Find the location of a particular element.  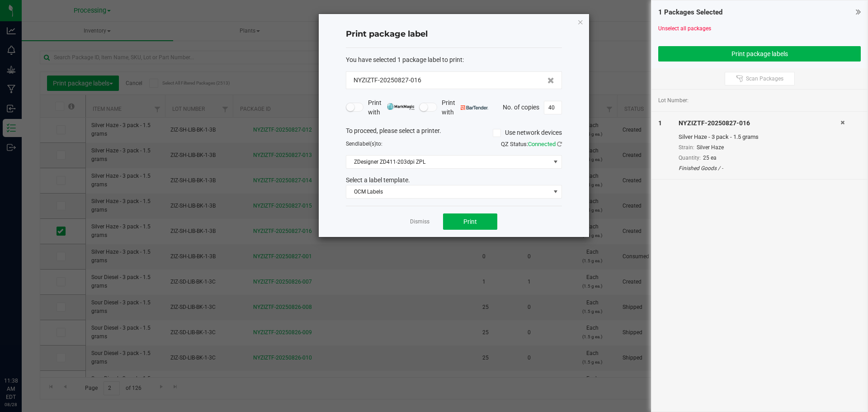

span: 1 is located at coordinates (660, 123).